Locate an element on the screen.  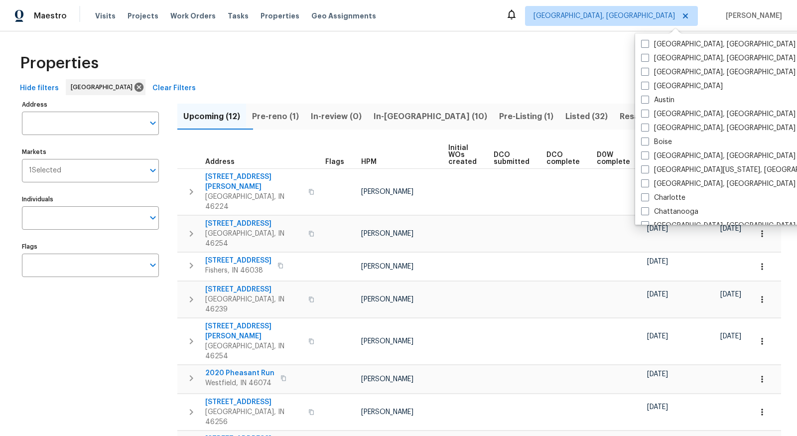
span: Work Orders is located at coordinates (193, 16).